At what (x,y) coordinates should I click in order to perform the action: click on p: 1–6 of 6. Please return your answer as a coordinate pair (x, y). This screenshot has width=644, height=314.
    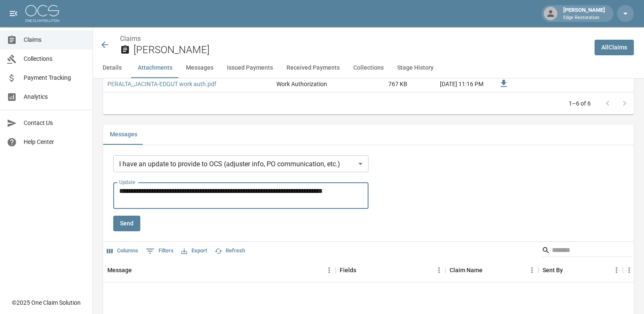
    Looking at the image, I should click on (580, 103).